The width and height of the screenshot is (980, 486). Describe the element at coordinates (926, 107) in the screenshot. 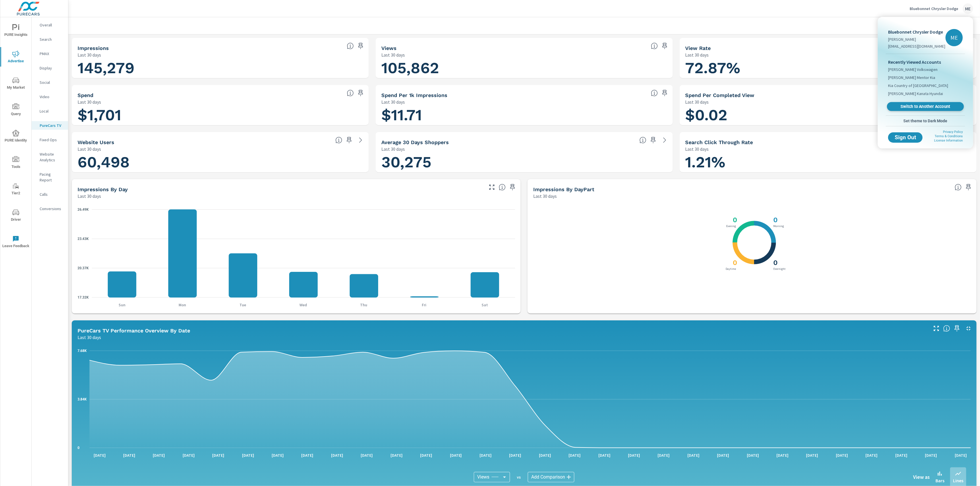

I see `a: Switch to Another Account` at that location.